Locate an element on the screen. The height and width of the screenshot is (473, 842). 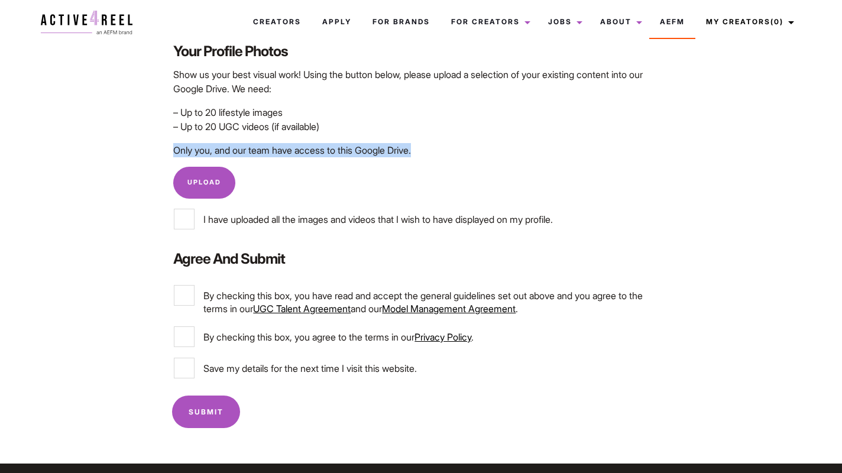
a: UGC Talent Agreement is located at coordinates (302, 309).